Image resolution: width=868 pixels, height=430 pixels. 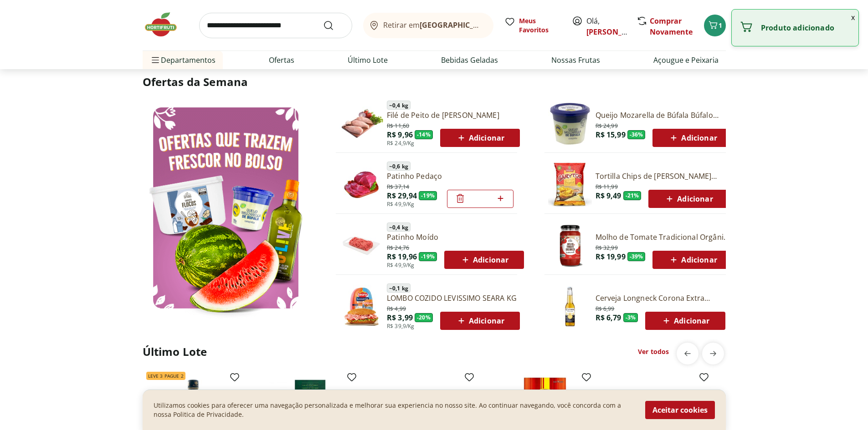 I want to click on h2: Último Lote, so click(x=175, y=352).